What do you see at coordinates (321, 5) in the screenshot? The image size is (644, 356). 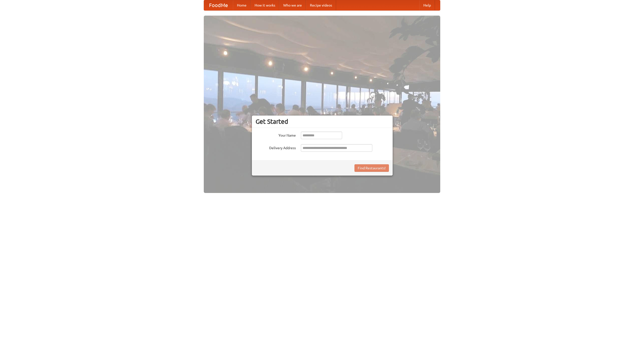 I see `a: Recipe videos` at bounding box center [321, 5].